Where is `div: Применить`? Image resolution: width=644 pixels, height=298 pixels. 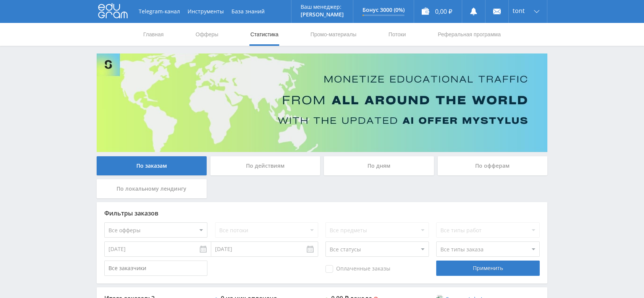
div: Применить is located at coordinates (488, 268).